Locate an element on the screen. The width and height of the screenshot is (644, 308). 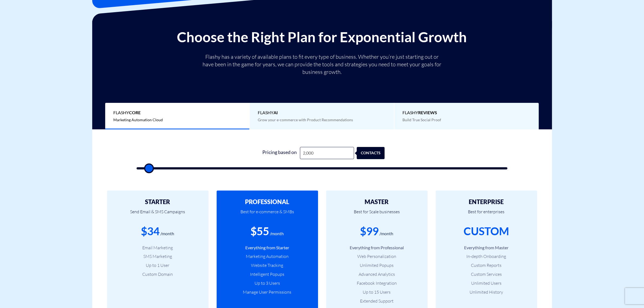
li: Unlimited Popups is located at coordinates (377, 265).